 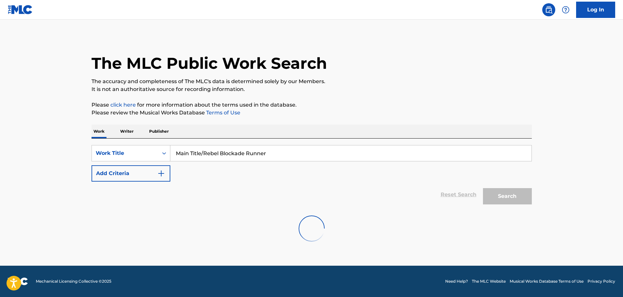 I want to click on span: Mechanical Licensing Collective © 2025, so click(x=74, y=281).